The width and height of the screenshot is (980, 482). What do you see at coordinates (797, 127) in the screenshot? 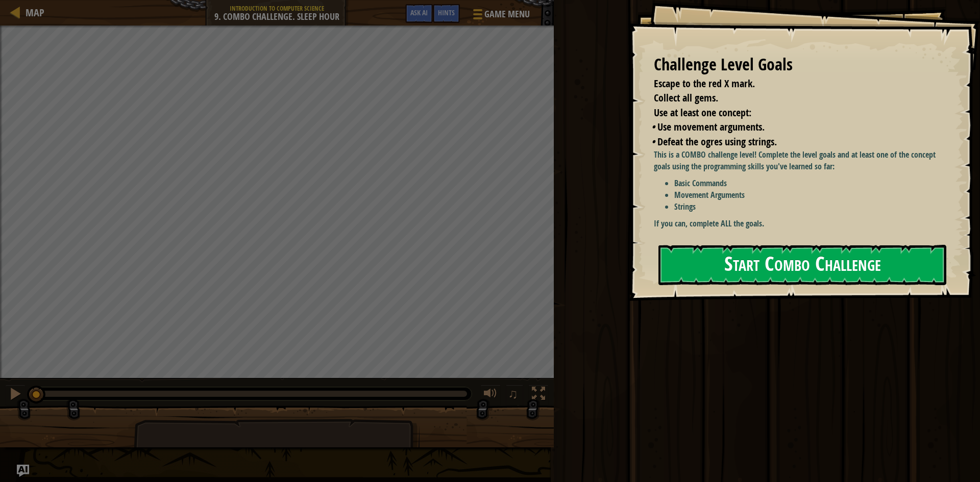
I see `li: Use movement arguments.` at bounding box center [797, 127].